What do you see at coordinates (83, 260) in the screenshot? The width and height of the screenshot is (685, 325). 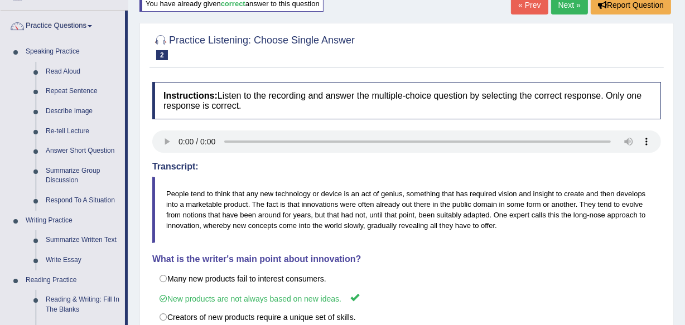 I see `a: Write Essay` at bounding box center [83, 260].